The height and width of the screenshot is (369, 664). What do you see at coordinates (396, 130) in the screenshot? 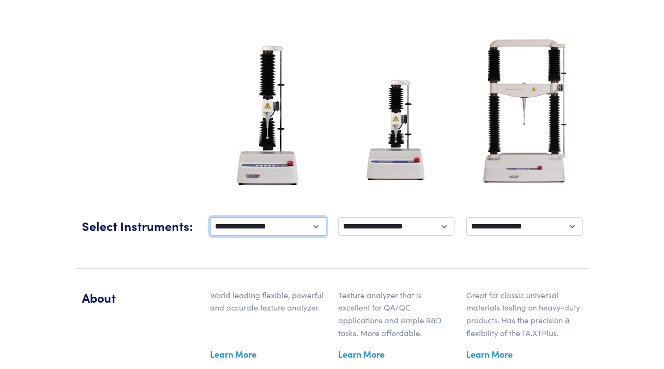
I see `img: ta-xt-express-analyzer.jpg` at bounding box center [396, 130].